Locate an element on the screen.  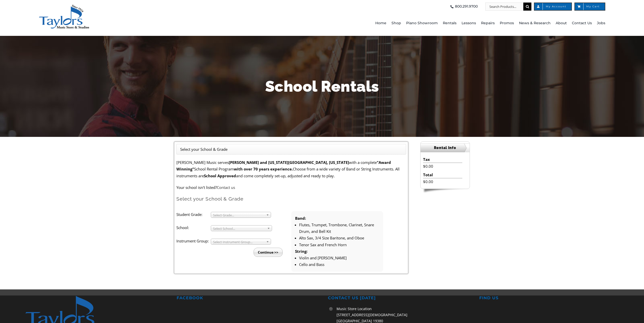
input: Continue >> is located at coordinates (268, 252).